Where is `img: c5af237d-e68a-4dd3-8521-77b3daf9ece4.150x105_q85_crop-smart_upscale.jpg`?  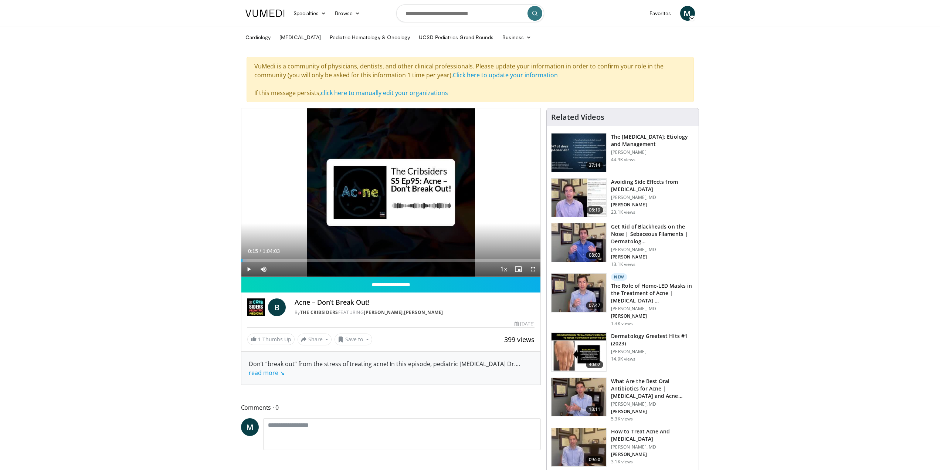
img: c5af237d-e68a-4dd3-8521-77b3daf9ece4.150x105_q85_crop-smart_upscale.jpg is located at coordinates (579, 153).